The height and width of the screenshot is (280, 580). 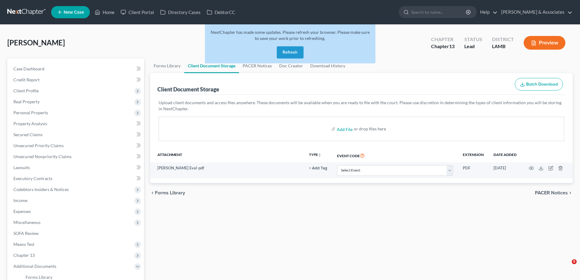 I want to click on a: Unsecured Nonpriority Claims, so click(x=76, y=156).